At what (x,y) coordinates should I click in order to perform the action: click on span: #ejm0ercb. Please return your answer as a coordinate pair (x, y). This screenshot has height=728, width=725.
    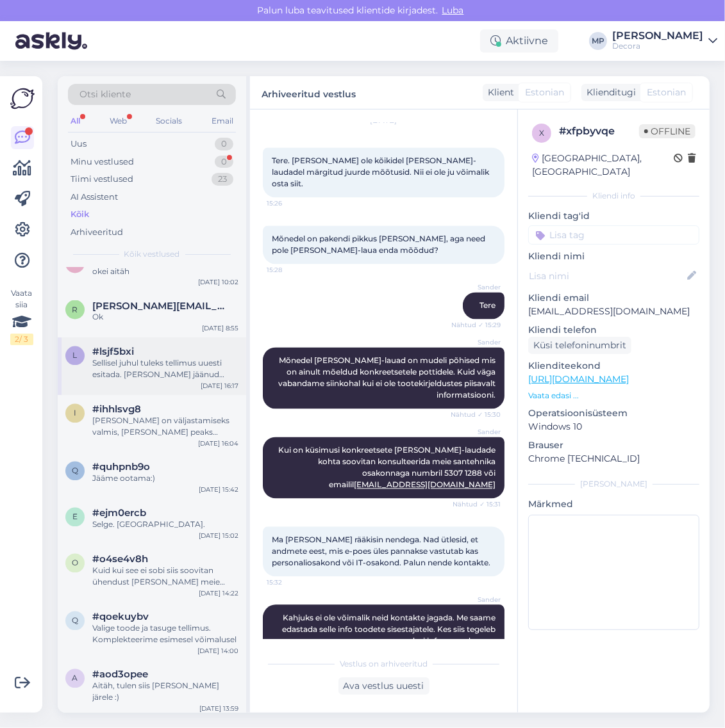
    Looking at the image, I should click on (119, 514).